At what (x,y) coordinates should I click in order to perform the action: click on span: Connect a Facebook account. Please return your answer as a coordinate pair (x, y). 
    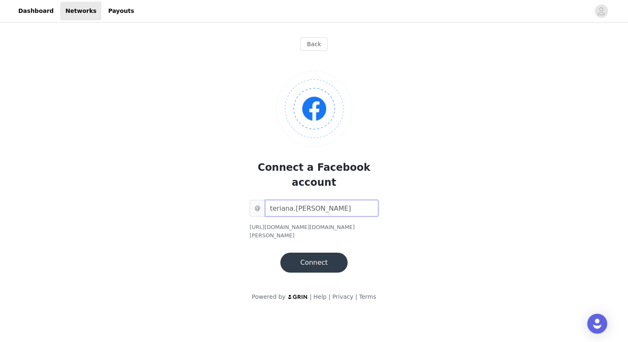
    Looking at the image, I should click on (314, 175).